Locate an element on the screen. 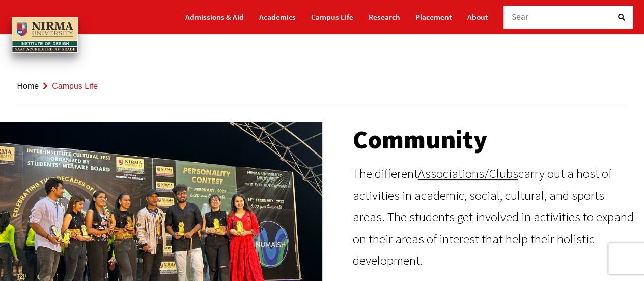  a: Placement is located at coordinates (434, 17).